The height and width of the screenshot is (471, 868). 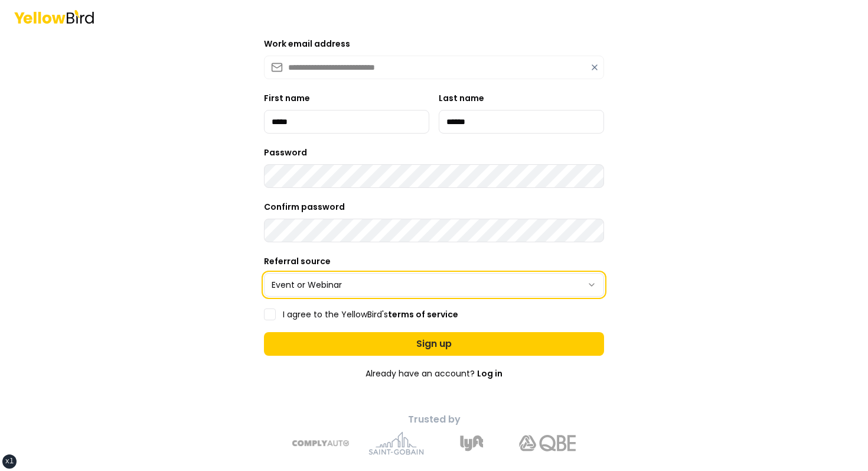 I want to click on a: Log in, so click(x=490, y=373).